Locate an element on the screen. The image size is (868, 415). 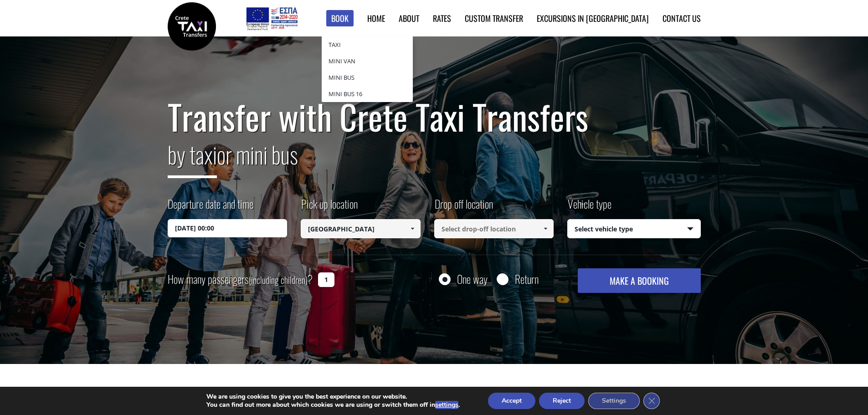
label: Vehicle type is located at coordinates (590, 207).